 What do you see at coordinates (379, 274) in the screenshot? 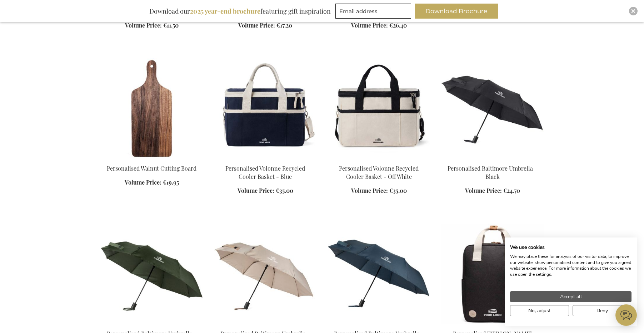
I see `img: Personalised Baltimore Umbrella - Navy` at bounding box center [379, 274].